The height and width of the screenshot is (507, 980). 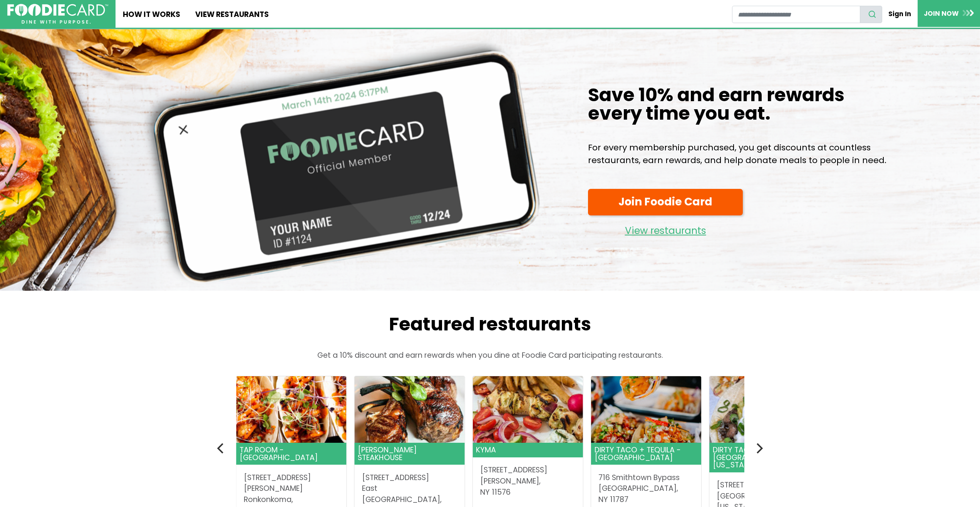 What do you see at coordinates (221, 449) in the screenshot?
I see `button: Previous` at bounding box center [221, 449].